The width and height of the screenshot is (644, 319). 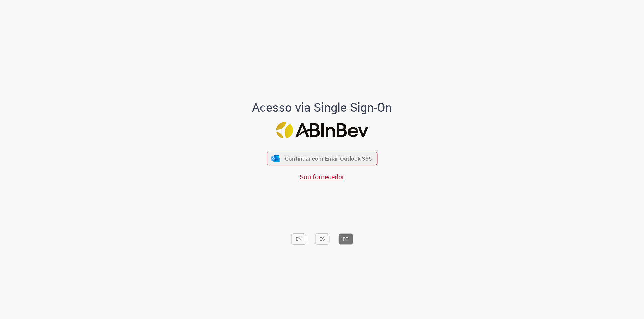 What do you see at coordinates (329, 159) in the screenshot?
I see `span: Continuar com Email Outlook 365` at bounding box center [329, 159].